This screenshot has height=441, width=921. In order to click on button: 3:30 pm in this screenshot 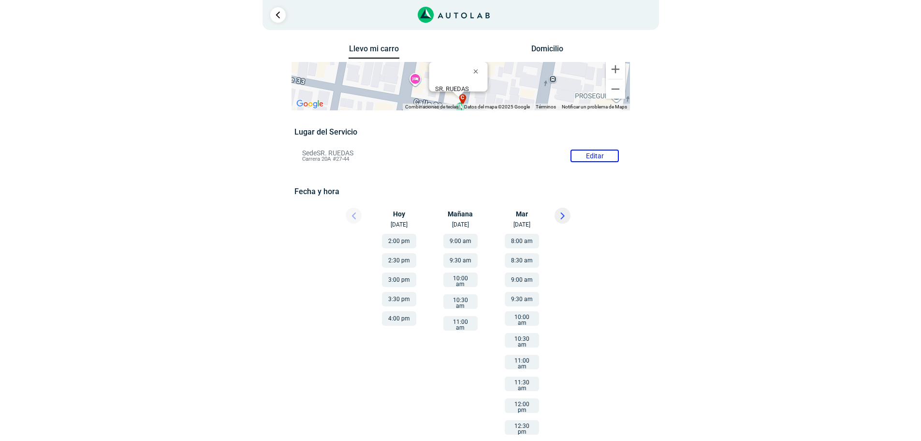, I will do `click(399, 299)`.